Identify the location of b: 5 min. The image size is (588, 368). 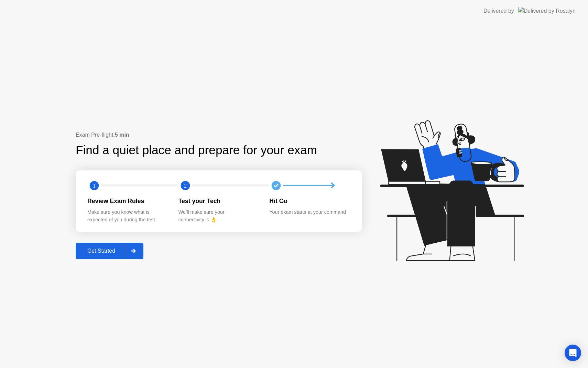
(122, 135).